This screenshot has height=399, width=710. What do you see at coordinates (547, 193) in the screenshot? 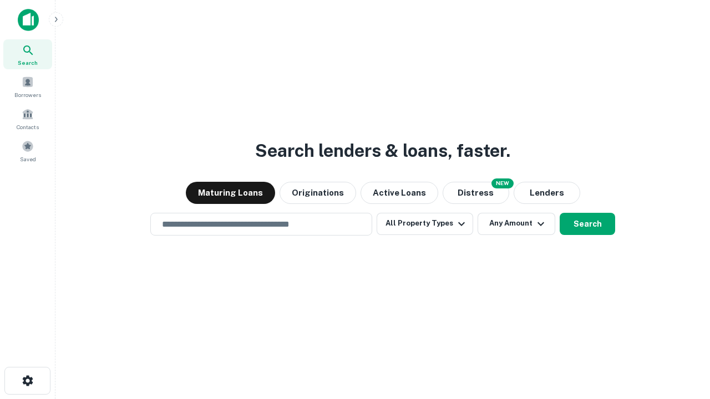
I see `button: Lenders` at bounding box center [547, 193].